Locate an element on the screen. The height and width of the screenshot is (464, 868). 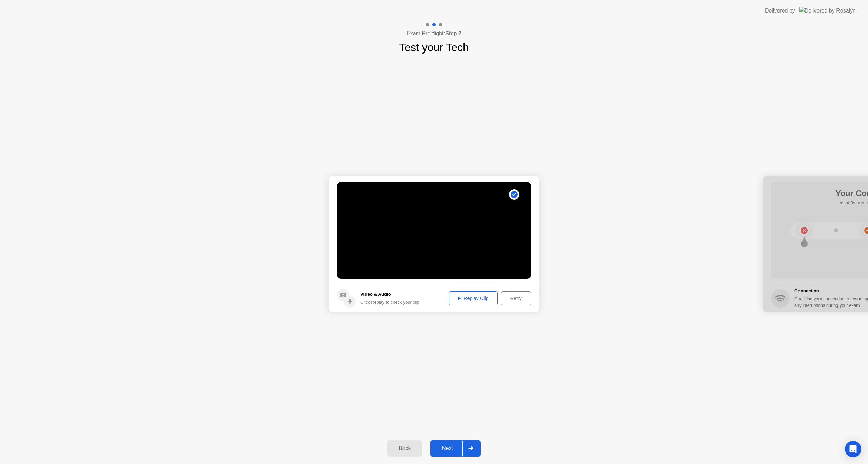
div: Click Replay to check your clip is located at coordinates (390, 302).